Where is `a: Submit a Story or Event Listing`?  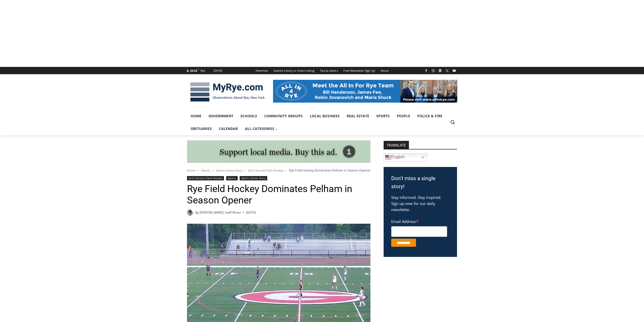 a: Submit a Story or Event Listing is located at coordinates (294, 70).